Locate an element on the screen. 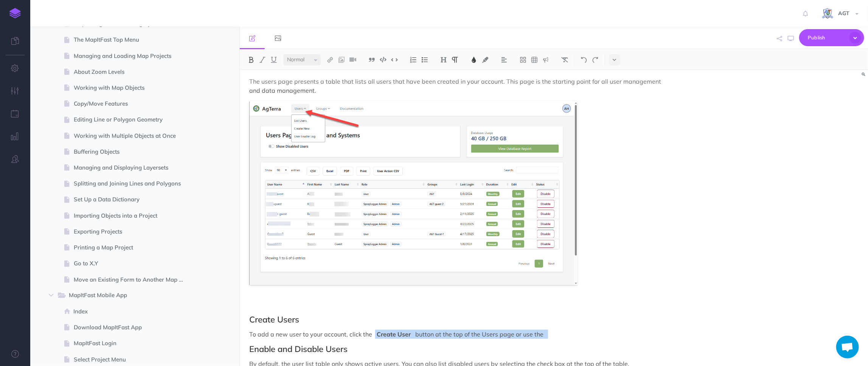  img: Redo is located at coordinates (595, 59).